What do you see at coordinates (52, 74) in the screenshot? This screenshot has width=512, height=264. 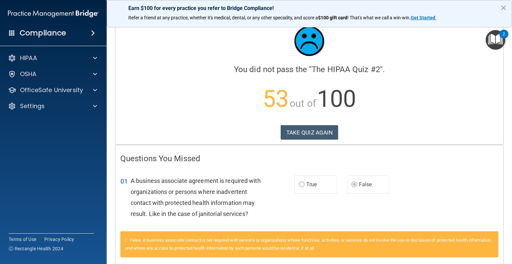 I see `a: OSHA` at bounding box center [52, 74].